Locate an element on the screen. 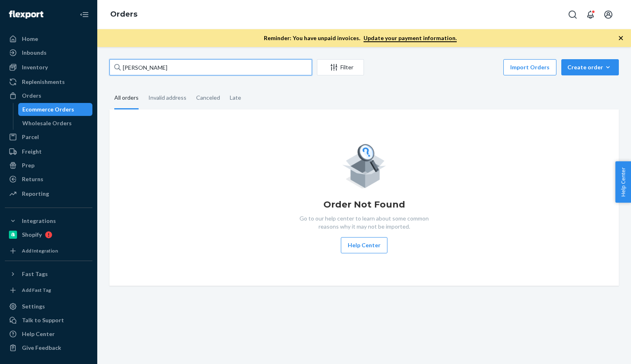 The image size is (631, 364). a: Freight is located at coordinates (49, 151).